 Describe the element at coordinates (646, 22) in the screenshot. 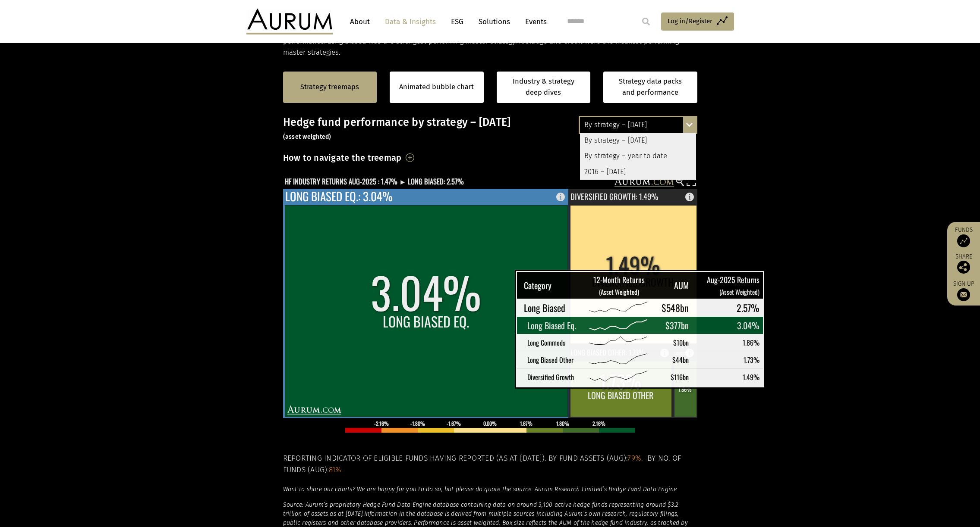

I see `input: Submit` at that location.